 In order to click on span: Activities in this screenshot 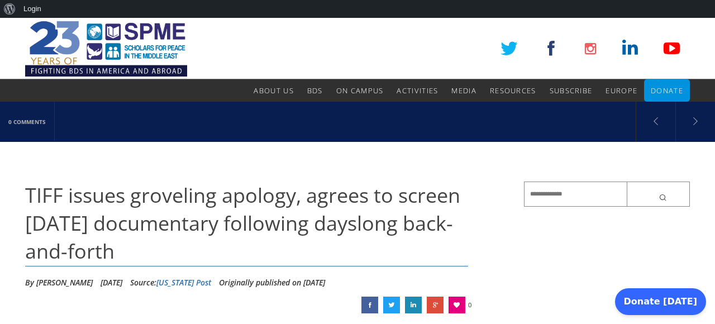, I will do `click(417, 90)`.